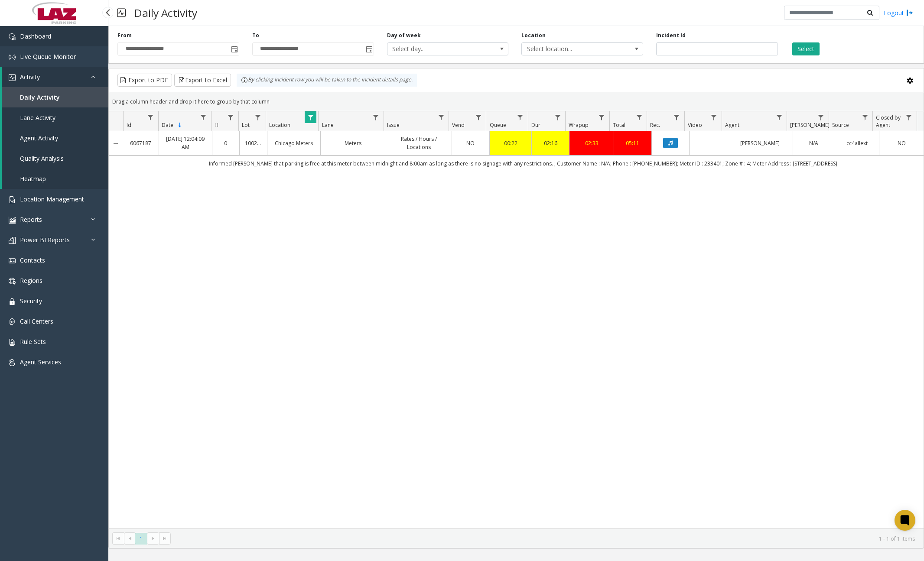 The height and width of the screenshot is (561, 924). I want to click on a: 100240, so click(253, 143).